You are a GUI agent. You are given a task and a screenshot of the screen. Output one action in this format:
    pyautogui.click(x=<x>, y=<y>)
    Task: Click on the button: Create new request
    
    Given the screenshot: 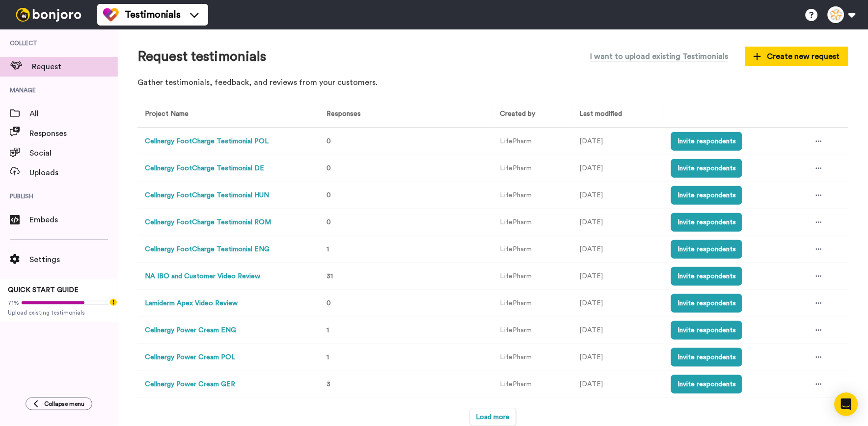 What is the action you would take?
    pyautogui.click(x=797, y=56)
    